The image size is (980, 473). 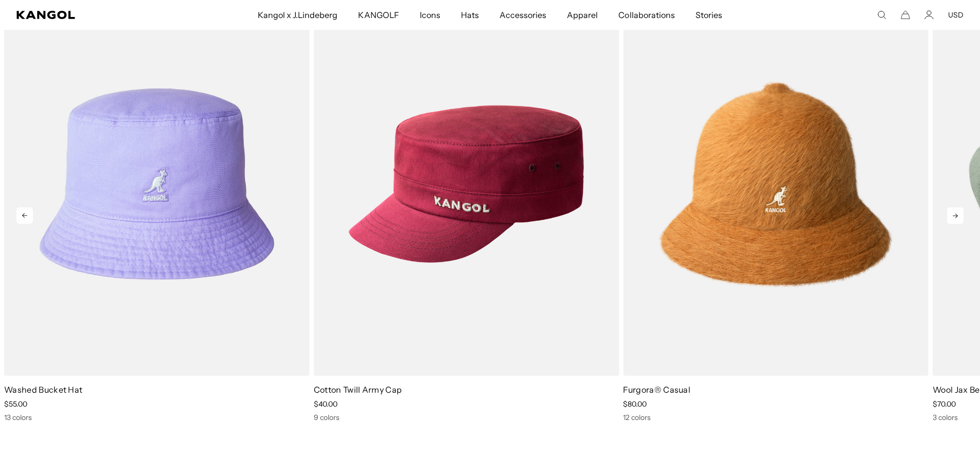 I want to click on a: Cotton Twill Army Cap, so click(x=358, y=390).